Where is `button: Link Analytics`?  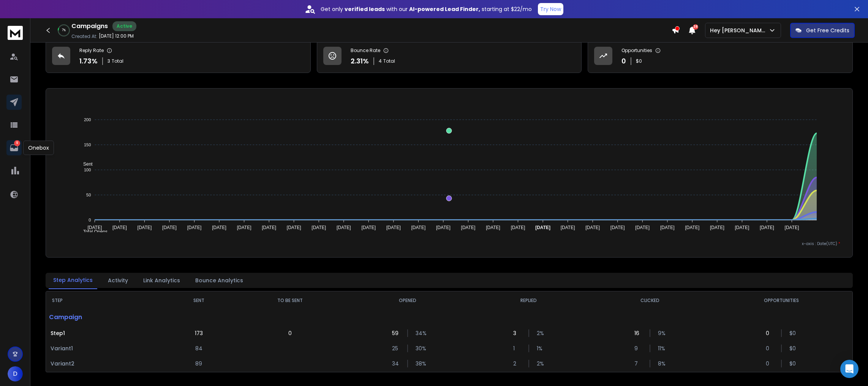
button: Link Analytics is located at coordinates (162, 281).